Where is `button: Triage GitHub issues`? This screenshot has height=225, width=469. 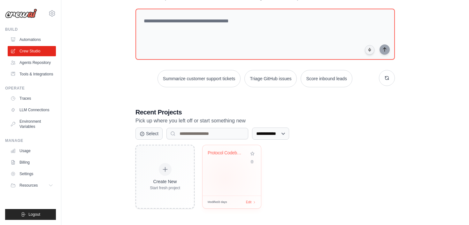
button: Triage GitHub issues is located at coordinates (271, 79).